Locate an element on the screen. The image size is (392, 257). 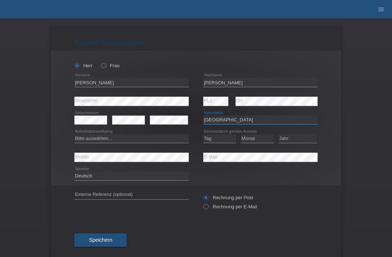
input: Rechnung per Post is located at coordinates (206, 199).